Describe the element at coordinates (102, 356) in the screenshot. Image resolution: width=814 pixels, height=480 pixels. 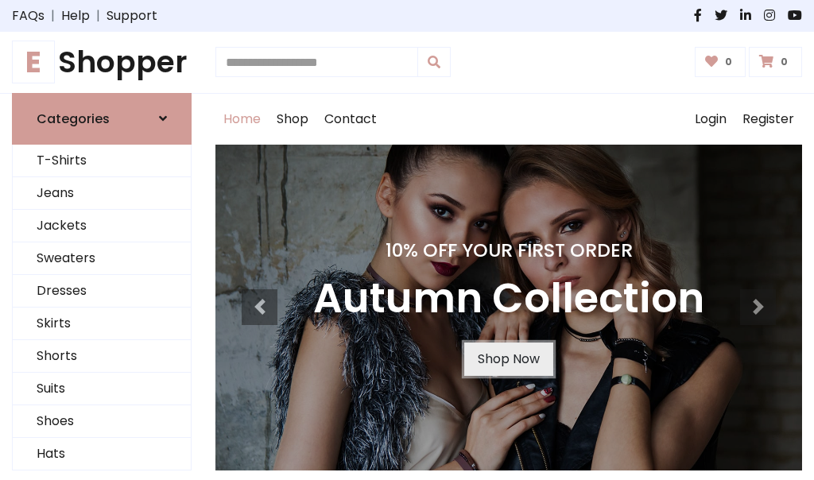
I see `a: Shorts` at that location.